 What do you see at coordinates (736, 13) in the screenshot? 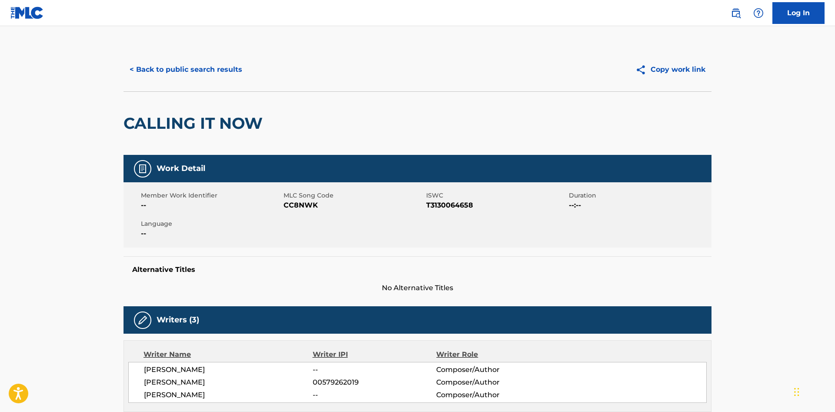
I see `img: search` at bounding box center [736, 13].